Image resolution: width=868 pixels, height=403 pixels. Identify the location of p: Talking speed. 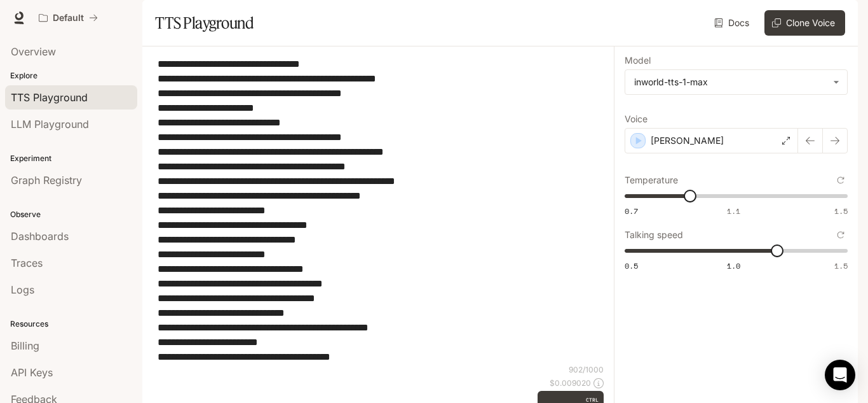
(654, 235).